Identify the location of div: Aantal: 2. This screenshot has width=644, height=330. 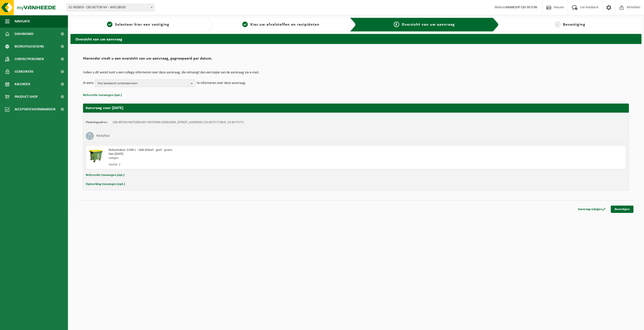
(242, 165).